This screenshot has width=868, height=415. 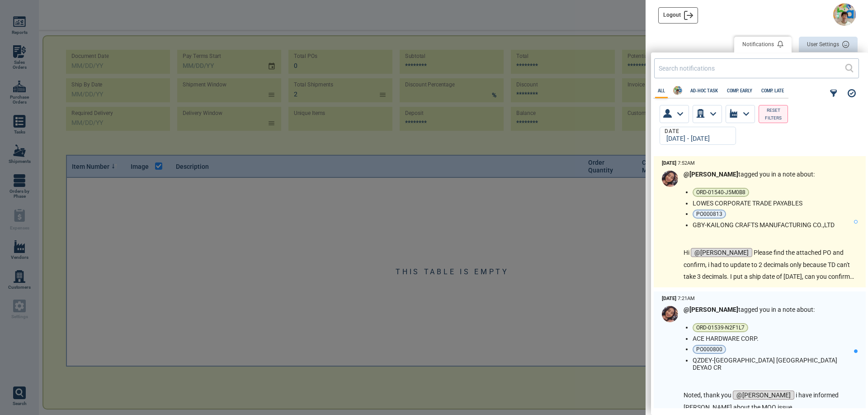 I want to click on label: COMP. LATE, so click(x=773, y=91).